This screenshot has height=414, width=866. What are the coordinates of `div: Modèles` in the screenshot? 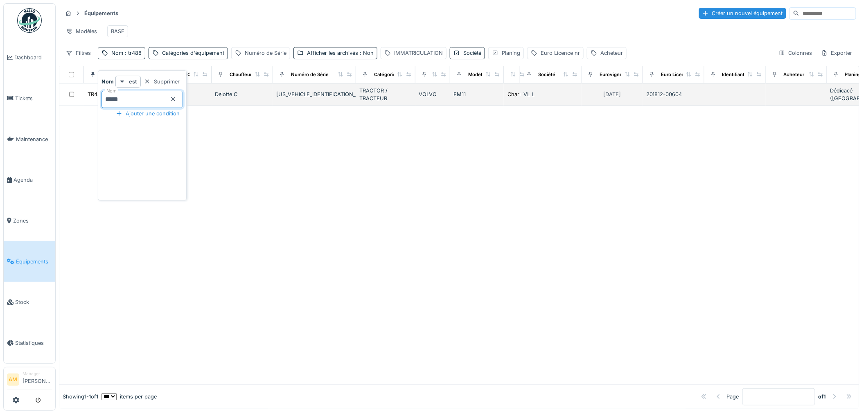 It's located at (81, 31).